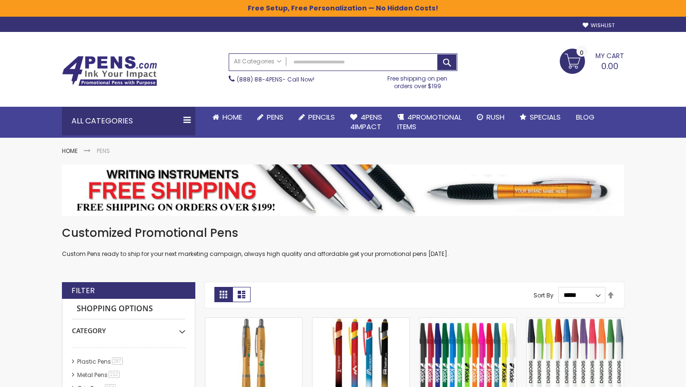  I want to click on a: 4Pens4impact, so click(366, 122).